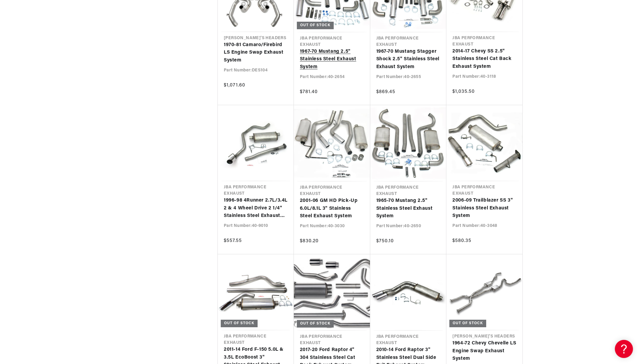  Describe the element at coordinates (332, 59) in the screenshot. I see `a: 1967-70 Mustang 2.5" Stainless Steel Exhaust System` at that location.